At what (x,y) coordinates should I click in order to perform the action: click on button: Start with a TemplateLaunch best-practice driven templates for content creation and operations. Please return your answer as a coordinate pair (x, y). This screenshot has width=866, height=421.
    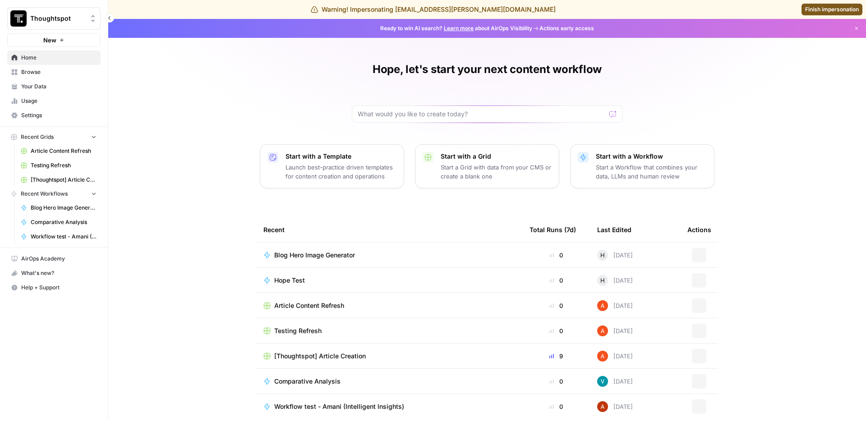
    Looking at the image, I should click on (332, 166).